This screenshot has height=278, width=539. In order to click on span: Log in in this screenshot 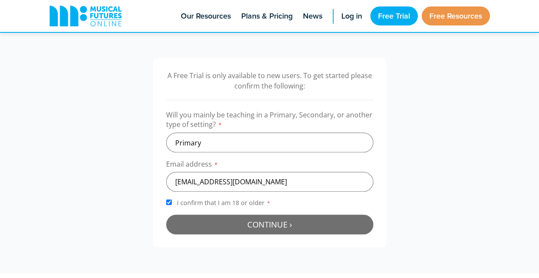, I will do `click(352, 16)`.